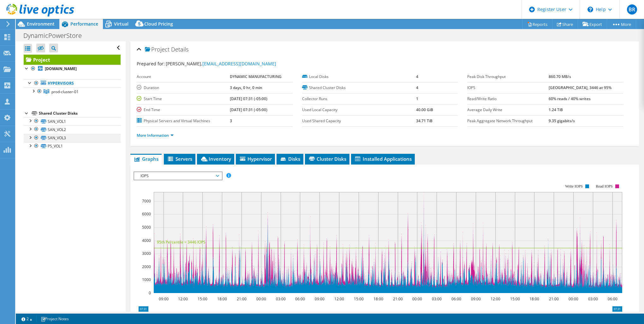 Image resolution: width=644 pixels, height=324 pixels. Describe the element at coordinates (85, 24) in the screenshot. I see `span: Performance` at that location.